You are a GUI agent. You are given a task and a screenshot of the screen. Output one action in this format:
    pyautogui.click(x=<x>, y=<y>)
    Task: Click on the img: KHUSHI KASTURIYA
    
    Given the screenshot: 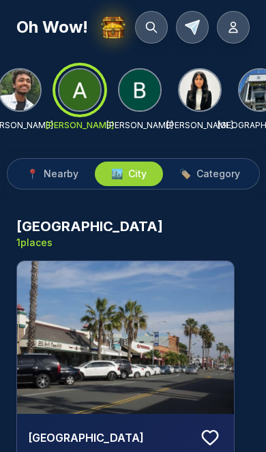 What is the action you would take?
    pyautogui.click(x=200, y=90)
    